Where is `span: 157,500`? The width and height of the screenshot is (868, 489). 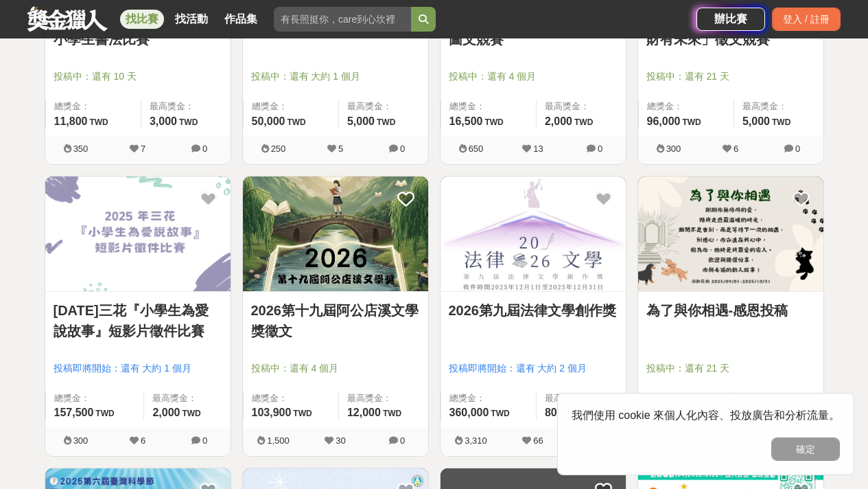
span: 157,500 is located at coordinates (75, 412).